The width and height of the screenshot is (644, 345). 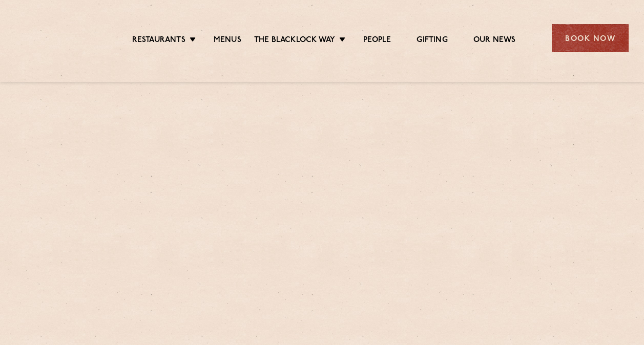 I want to click on a: The Blacklock Way, so click(x=294, y=41).